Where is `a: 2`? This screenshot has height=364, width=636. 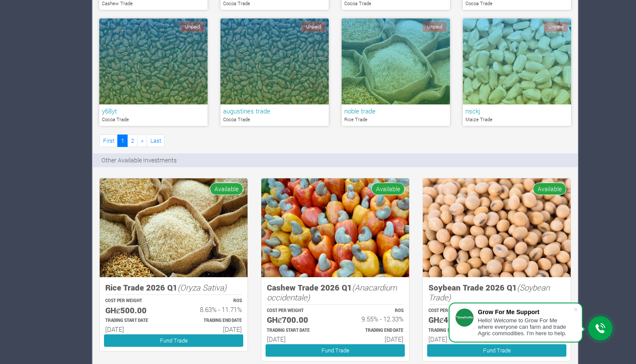 a: 2 is located at coordinates (133, 140).